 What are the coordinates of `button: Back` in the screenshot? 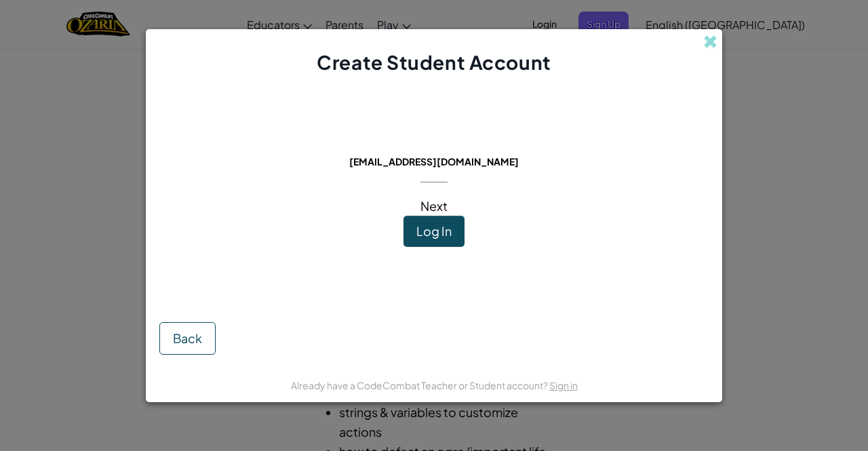 It's located at (187, 339).